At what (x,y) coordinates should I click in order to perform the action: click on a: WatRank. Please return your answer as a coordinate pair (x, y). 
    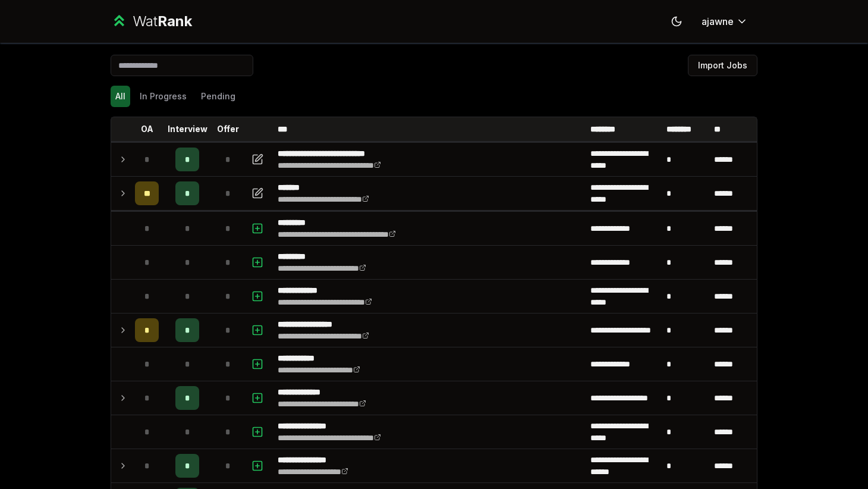
    Looking at the image, I should click on (151, 21).